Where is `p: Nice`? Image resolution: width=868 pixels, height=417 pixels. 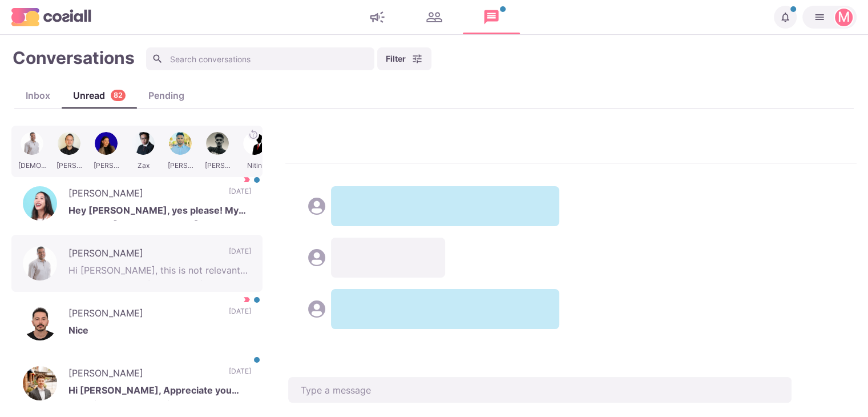
p: Nice is located at coordinates (160, 332).